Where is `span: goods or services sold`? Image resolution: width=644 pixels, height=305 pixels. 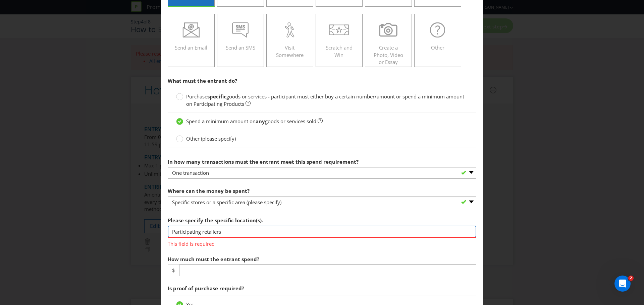 span: goods or services sold is located at coordinates (290, 121).